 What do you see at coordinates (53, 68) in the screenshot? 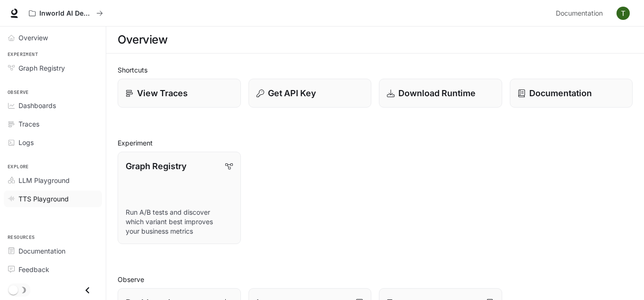
I see `a: Graph Registry` at bounding box center [53, 68].